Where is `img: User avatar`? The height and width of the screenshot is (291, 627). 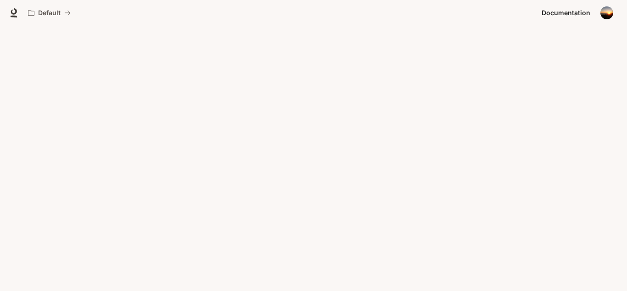 img: User avatar is located at coordinates (607, 13).